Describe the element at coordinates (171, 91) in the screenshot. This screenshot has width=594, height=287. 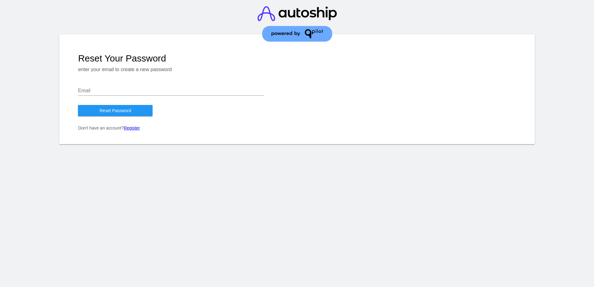
I see `input: Email` at that location.